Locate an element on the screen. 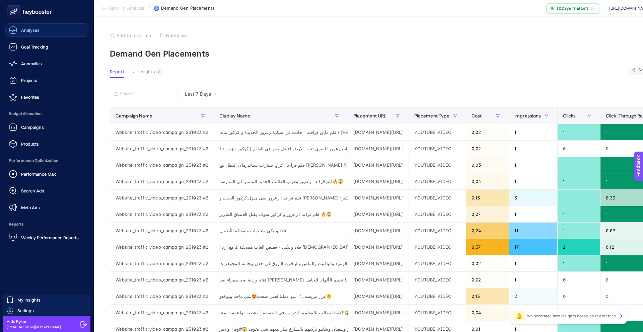 The height and width of the screenshot is (332, 643). div: 0,03 is located at coordinates (487, 165).